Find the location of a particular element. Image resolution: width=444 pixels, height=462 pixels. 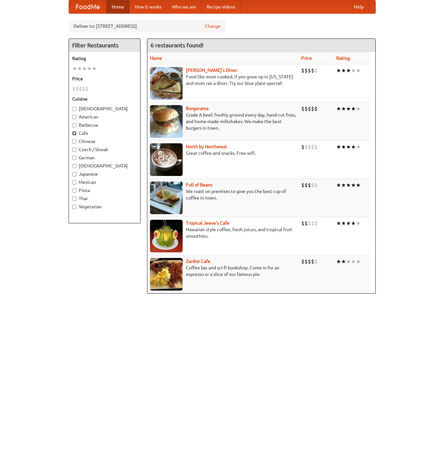

b: Zardoz Cafe is located at coordinates (198, 261).